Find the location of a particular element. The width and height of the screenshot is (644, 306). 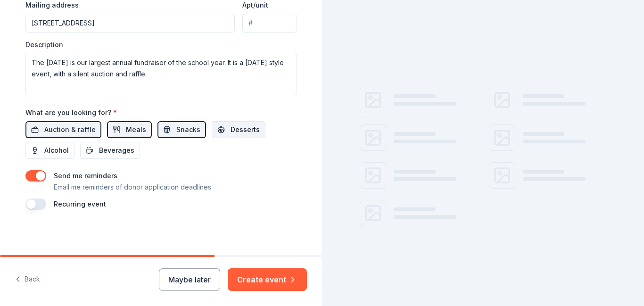

button: Back is located at coordinates (27, 280).